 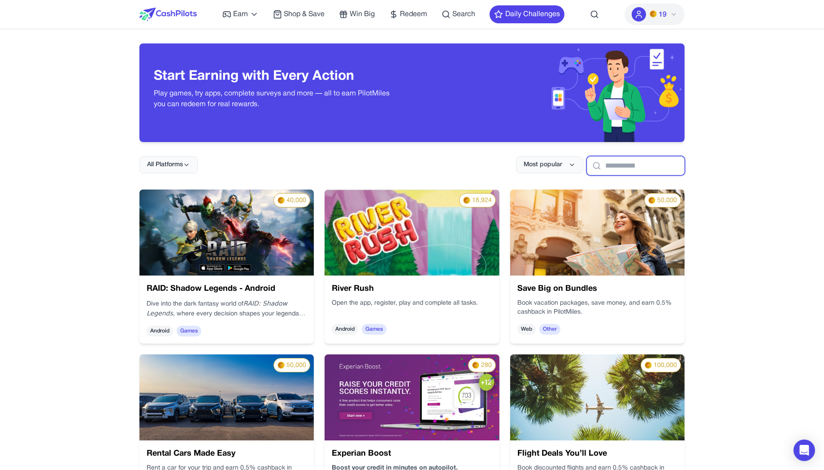 I want to click on a: CashPilots Logo, so click(x=168, y=14).